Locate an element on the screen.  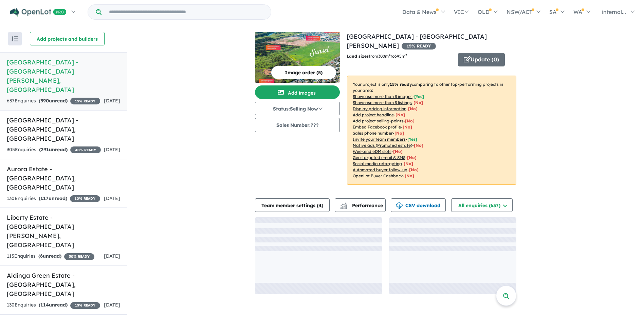
u: Embed Facebook profile is located at coordinates (377, 127).